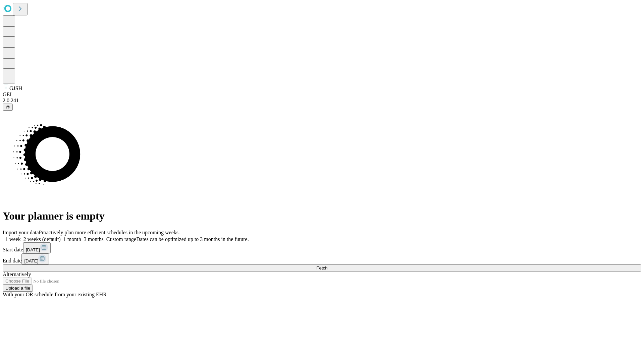 The height and width of the screenshot is (362, 644). What do you see at coordinates (21, 232) in the screenshot?
I see `span: Import your data` at bounding box center [21, 232].